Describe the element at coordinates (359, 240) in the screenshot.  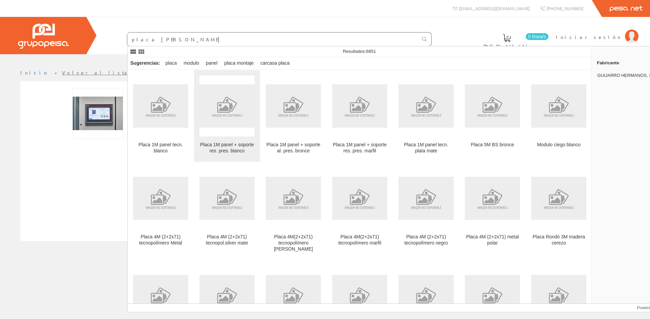
I see `div: Placa 4M(2+2x71) tecnopolímero marfil` at that location.